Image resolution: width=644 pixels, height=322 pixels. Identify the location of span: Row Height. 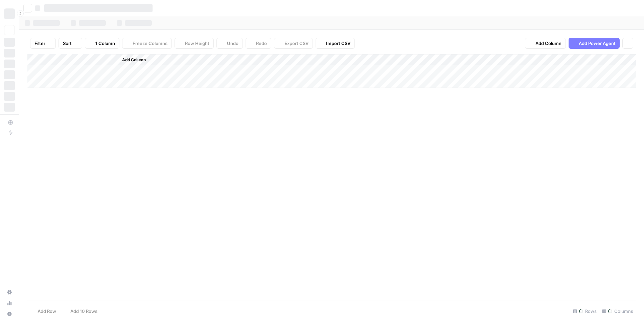
(197, 43).